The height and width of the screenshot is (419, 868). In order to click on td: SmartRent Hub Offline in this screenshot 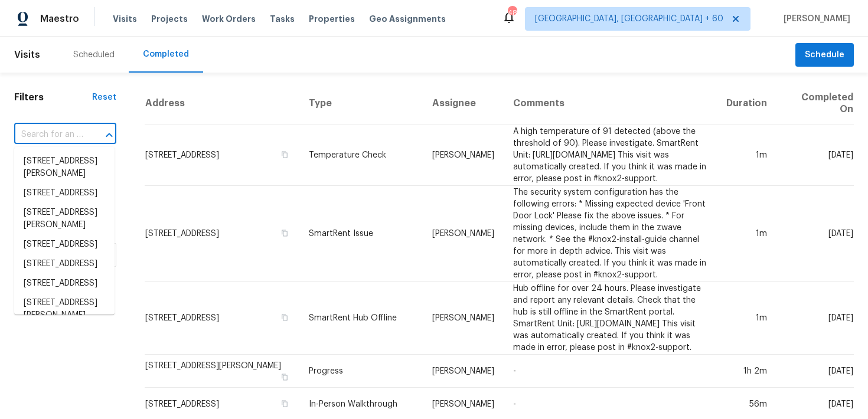, I will do `click(361, 318)`.